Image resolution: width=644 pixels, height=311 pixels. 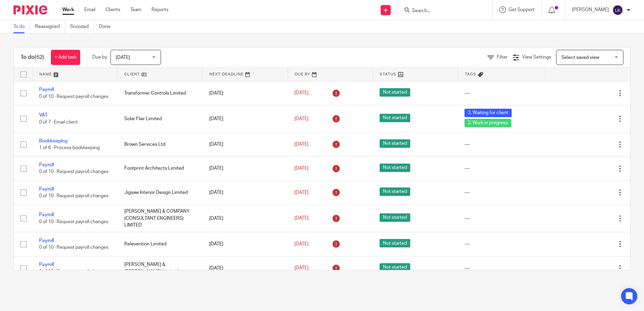 I want to click on a: Work, so click(x=68, y=10).